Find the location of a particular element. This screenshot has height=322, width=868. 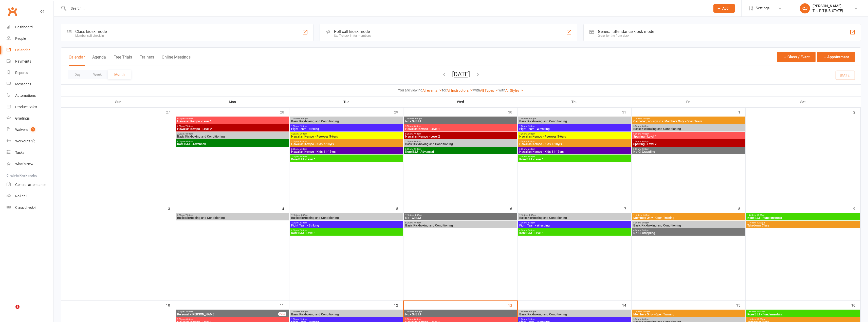

a: Automations is located at coordinates (30, 95).